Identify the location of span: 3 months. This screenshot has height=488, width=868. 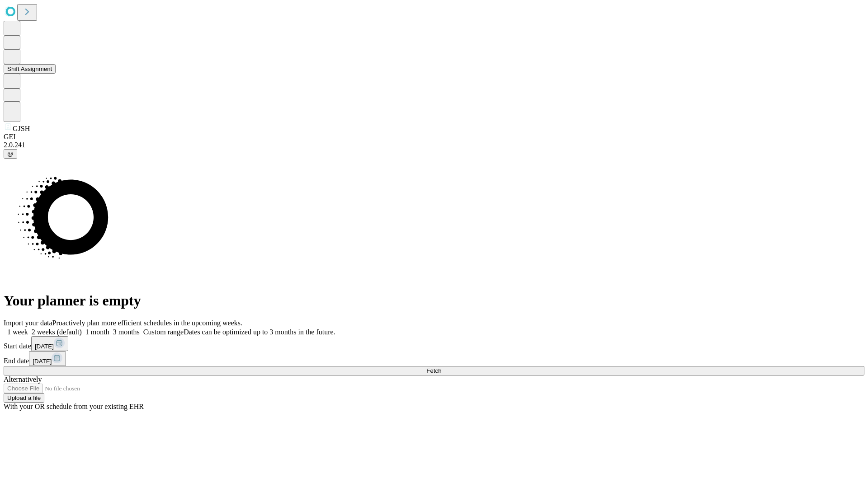
(126, 332).